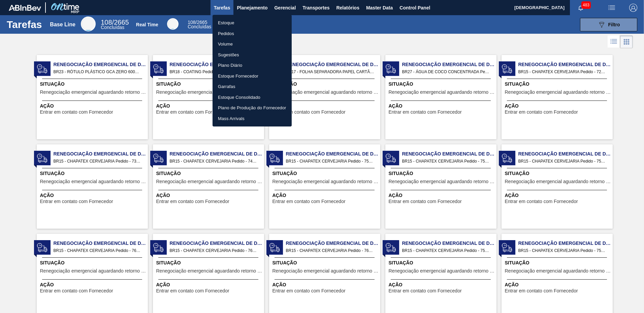 The image size is (644, 313). I want to click on a: Garrafas, so click(252, 87).